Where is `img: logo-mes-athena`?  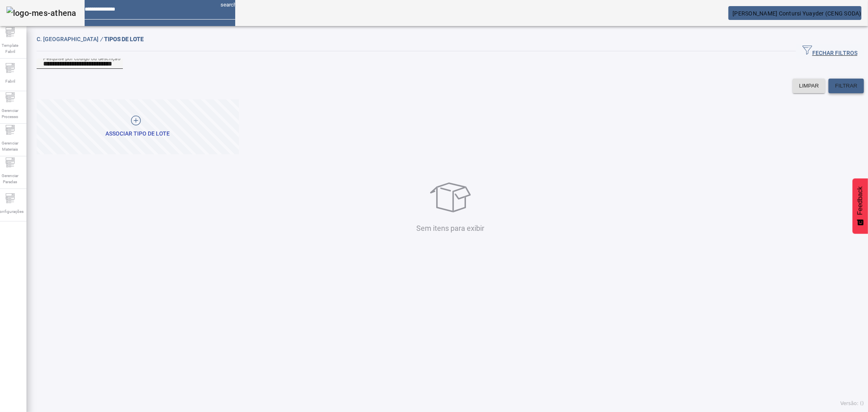 img: logo-mes-athena is located at coordinates (42, 13).